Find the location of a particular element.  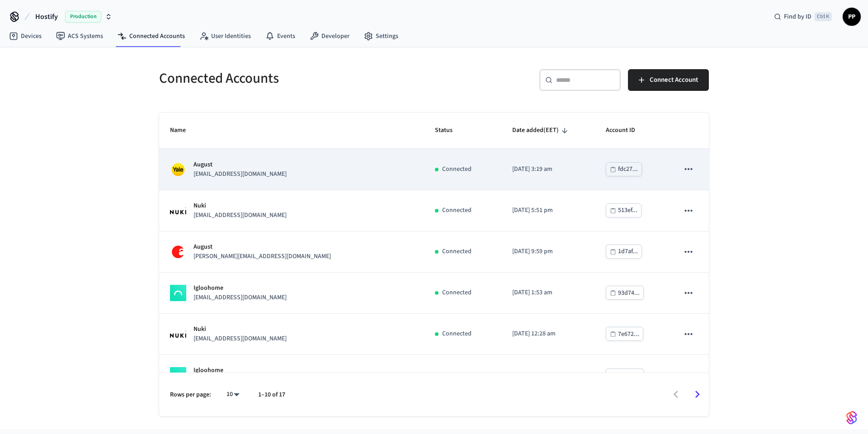

div: 05e2d... is located at coordinates (629, 375).